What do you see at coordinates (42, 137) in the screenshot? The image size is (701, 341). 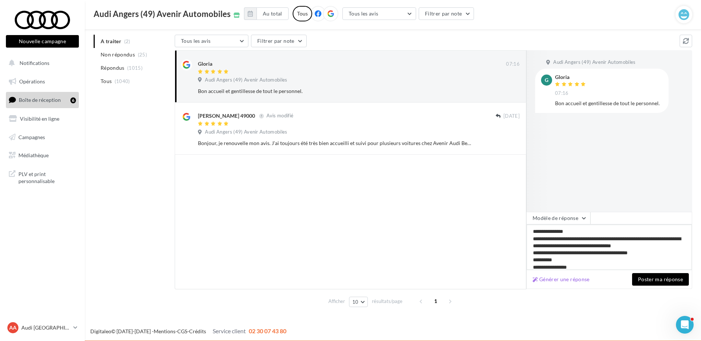 I see `a: Campagnes` at bounding box center [42, 137].